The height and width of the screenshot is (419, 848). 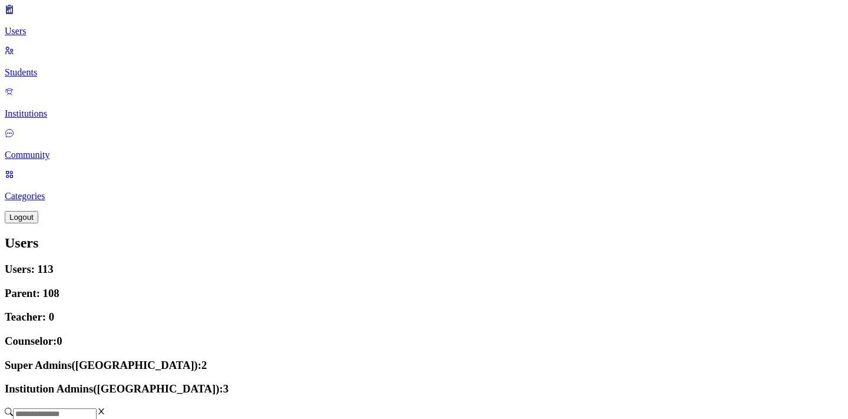 What do you see at coordinates (49, 293) in the screenshot?
I see `span: 108` at bounding box center [49, 293].